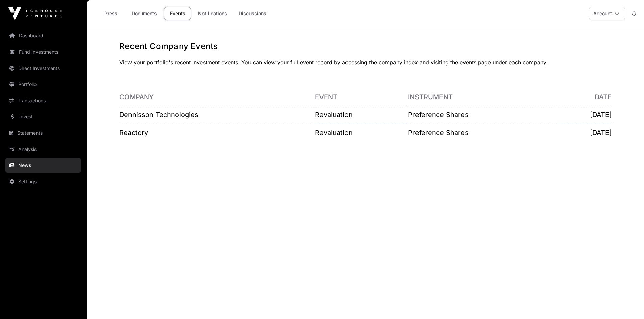 The height and width of the screenshot is (319, 644). I want to click on p: View your portfolio's recent investment events. You can view your full event record by accessing ..., so click(365, 63).